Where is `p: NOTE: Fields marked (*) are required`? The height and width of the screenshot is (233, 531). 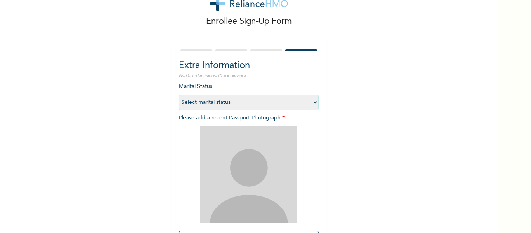 p: NOTE: Fields marked (*) are required is located at coordinates (249, 75).